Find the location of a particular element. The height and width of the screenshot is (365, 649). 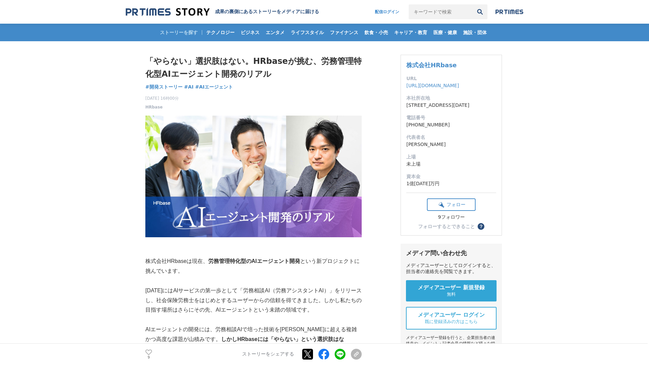

a: 医療・健康 is located at coordinates (446, 32).